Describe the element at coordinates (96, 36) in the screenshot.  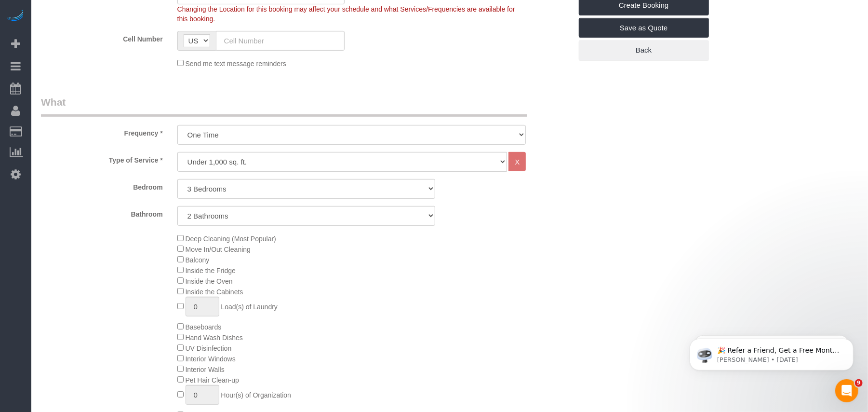
I see `div: message notification from Ellie, 4d ago. 🎉 Refer a Friend, Get a Free Month! 🎉 Love Automaid? Sha...` at that location.